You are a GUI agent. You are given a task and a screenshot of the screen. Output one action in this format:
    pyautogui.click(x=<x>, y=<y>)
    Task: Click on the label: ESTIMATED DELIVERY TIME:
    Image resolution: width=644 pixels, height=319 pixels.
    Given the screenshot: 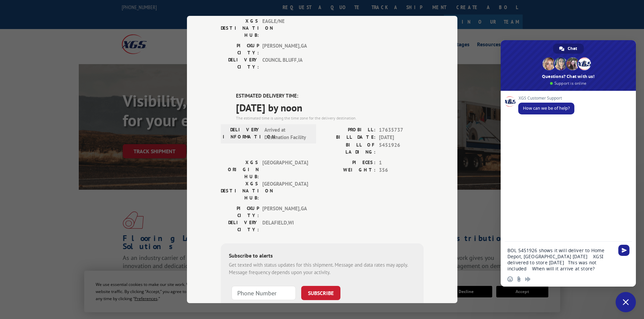 What is the action you would take?
    pyautogui.click(x=330, y=96)
    